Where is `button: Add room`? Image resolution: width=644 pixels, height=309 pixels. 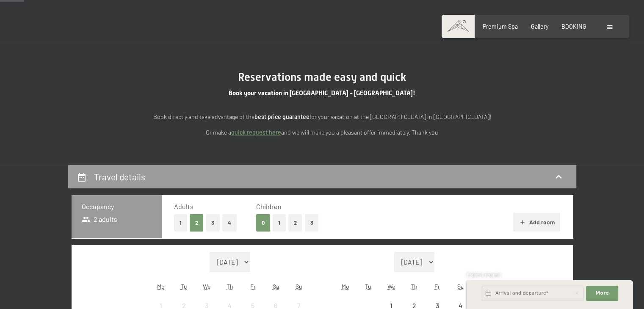
button: Add room is located at coordinates (536, 222).